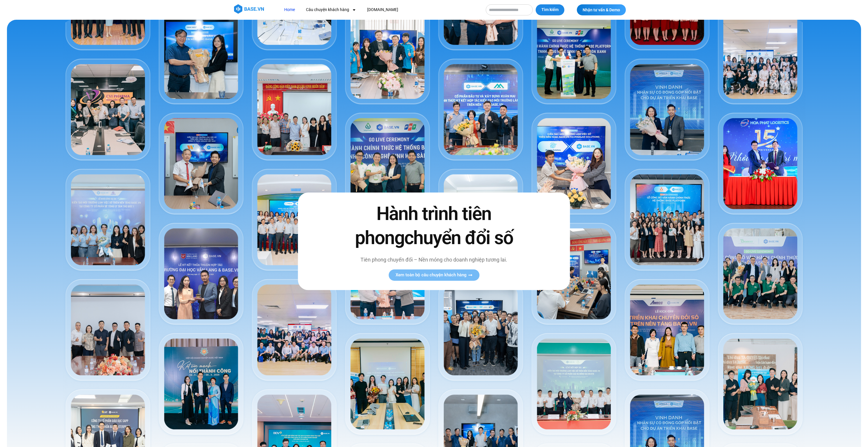  What do you see at coordinates (550, 10) in the screenshot?
I see `span: Tìm kiếm` at bounding box center [550, 10].